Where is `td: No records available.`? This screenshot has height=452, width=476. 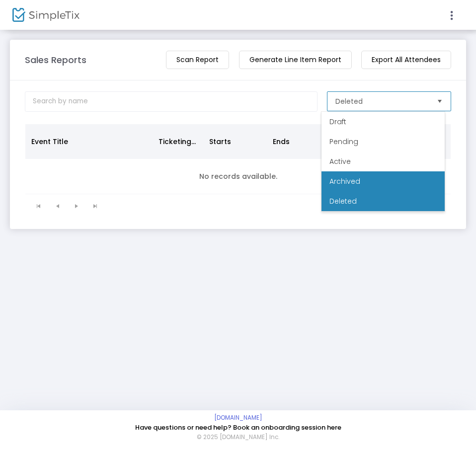
td: No records available. is located at coordinates (238, 176).